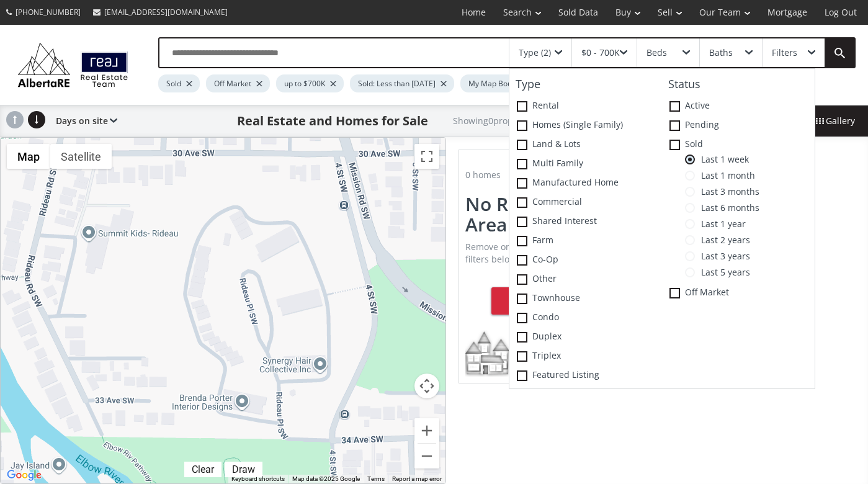  Describe the element at coordinates (586, 241) in the screenshot. I see `label: Farm` at that location.